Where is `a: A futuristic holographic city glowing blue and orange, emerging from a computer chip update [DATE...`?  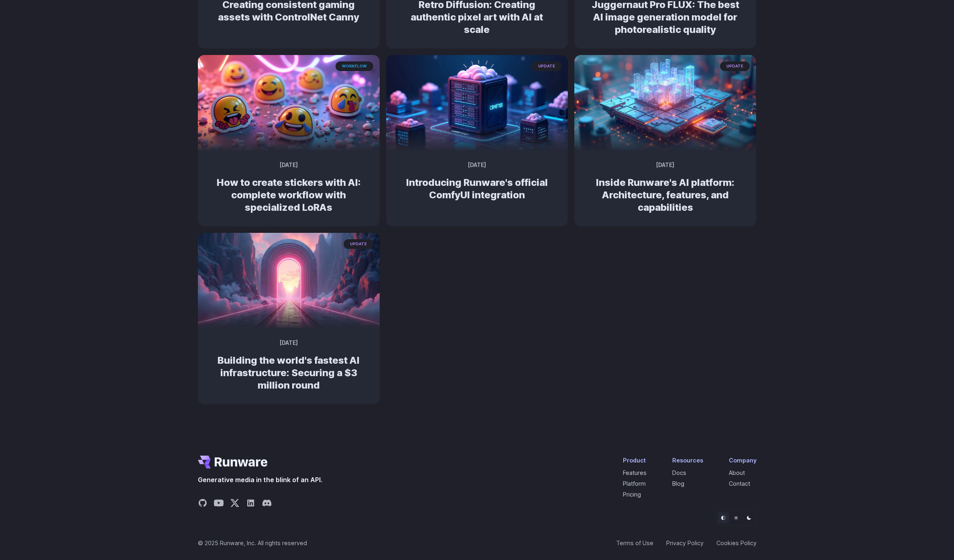 a: A futuristic holographic city glowing blue and orange, emerging from a computer chip update [DATE... is located at coordinates (665, 185).